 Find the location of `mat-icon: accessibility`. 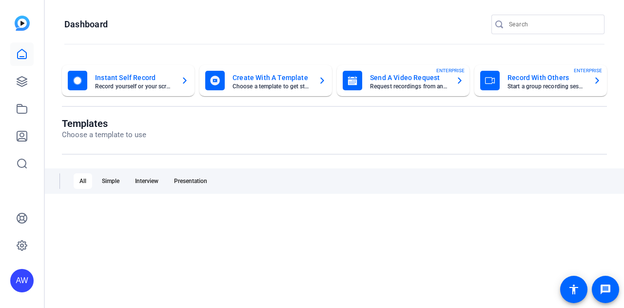

mat-icon: accessibility is located at coordinates (574, 289).